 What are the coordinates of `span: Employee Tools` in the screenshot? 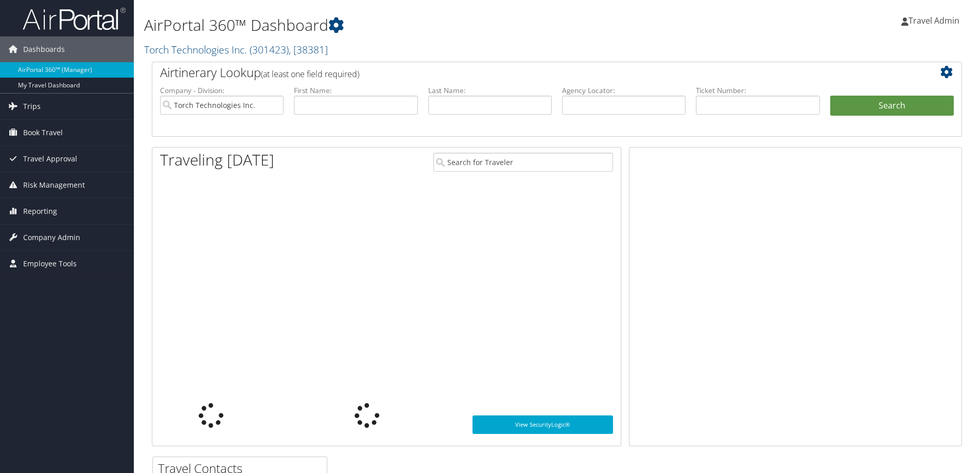 It's located at (50, 264).